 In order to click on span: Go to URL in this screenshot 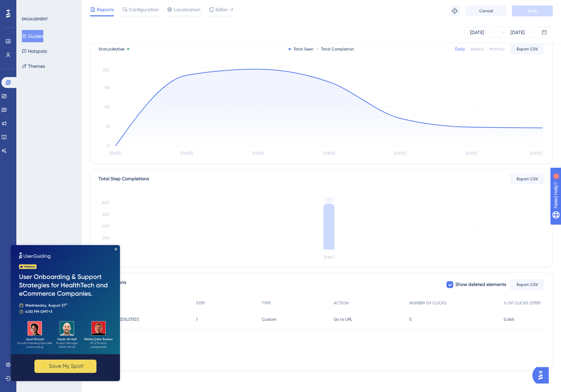, I will do `click(343, 320)`.